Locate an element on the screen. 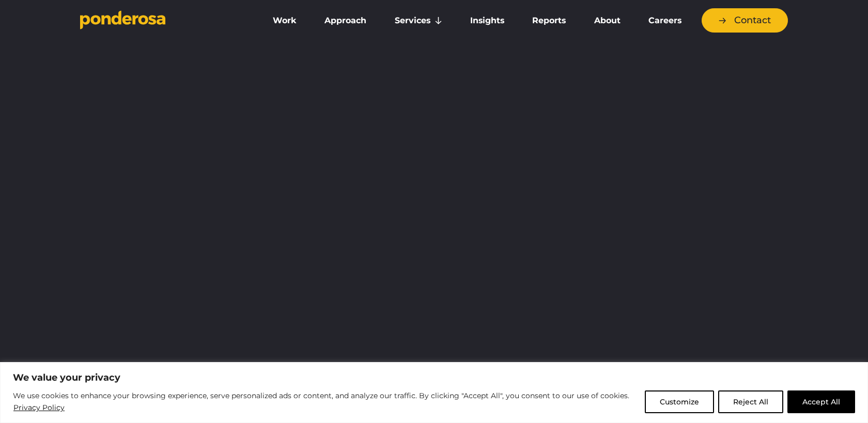 The image size is (868, 423). a: Work is located at coordinates (285, 21).